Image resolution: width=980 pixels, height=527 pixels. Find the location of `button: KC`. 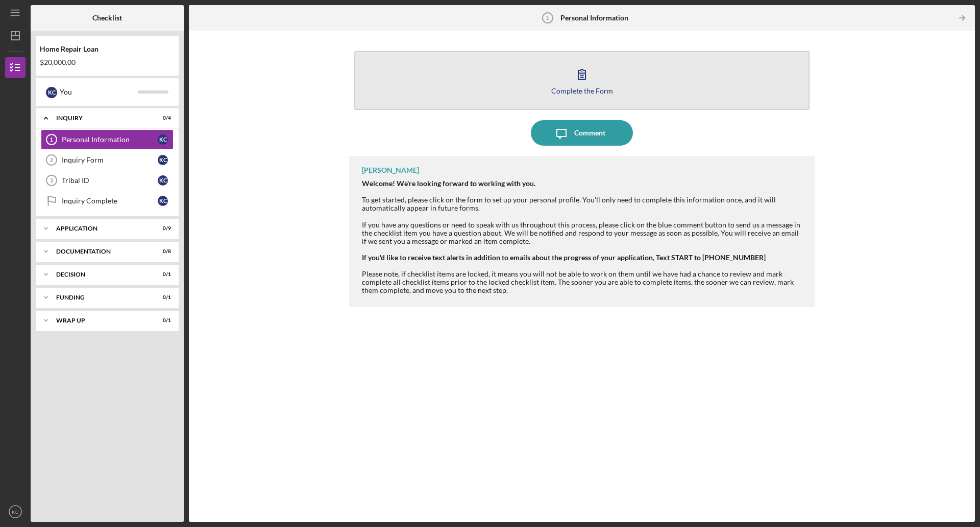

button: KC is located at coordinates (15, 511).